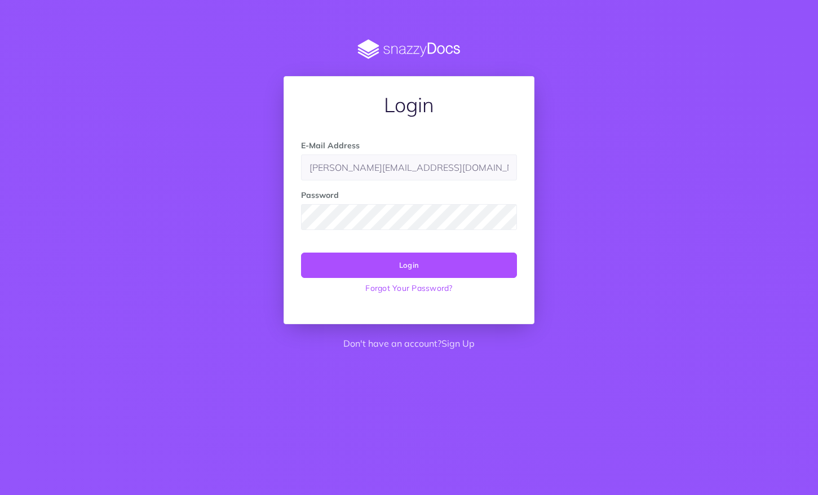 The width and height of the screenshot is (818, 495). I want to click on label: Password, so click(320, 195).